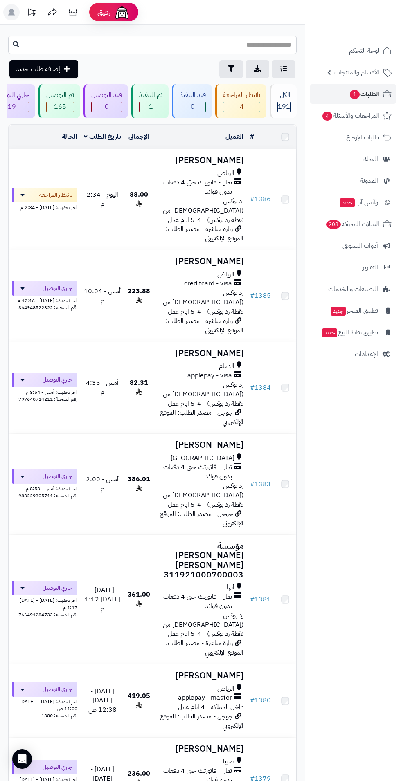  Describe the element at coordinates (139, 199) in the screenshot. I see `span: 88.00` at that location.